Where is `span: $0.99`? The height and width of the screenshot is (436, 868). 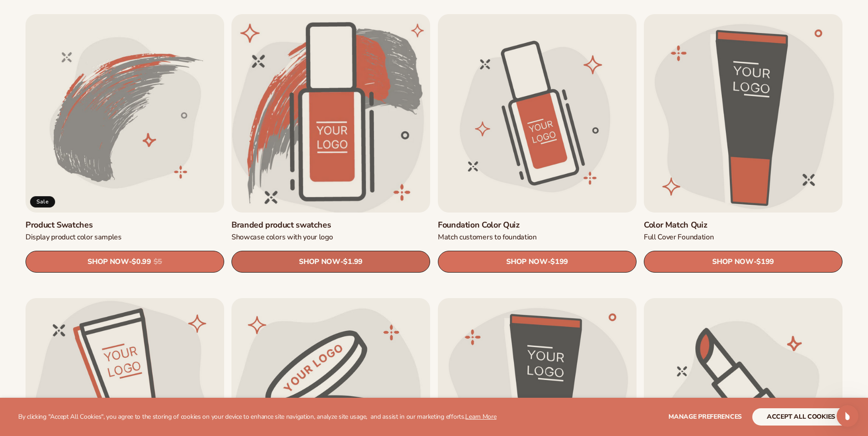 span: $0.99 is located at coordinates (141, 261).